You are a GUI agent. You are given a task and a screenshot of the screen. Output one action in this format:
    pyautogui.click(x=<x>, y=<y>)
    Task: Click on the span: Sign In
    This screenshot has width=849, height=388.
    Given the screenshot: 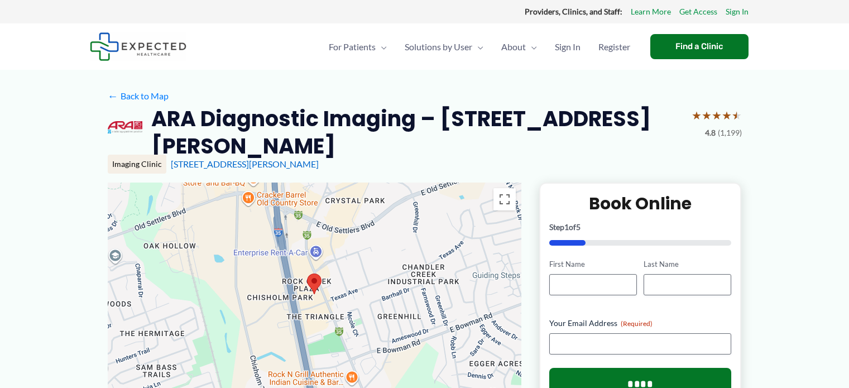 What is the action you would take?
    pyautogui.click(x=568, y=47)
    